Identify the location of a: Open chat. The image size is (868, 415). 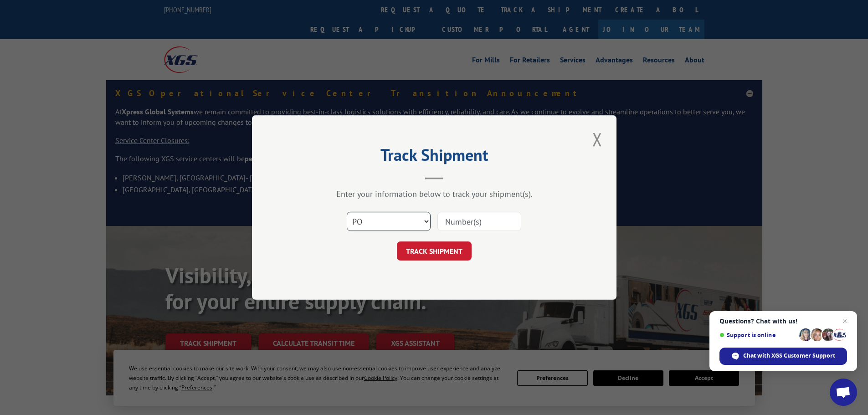
(843, 393).